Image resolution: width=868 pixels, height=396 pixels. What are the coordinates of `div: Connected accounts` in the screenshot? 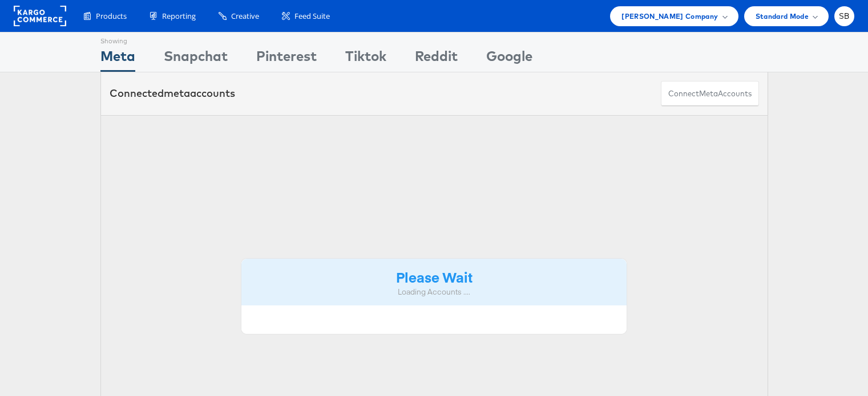 It's located at (172, 94).